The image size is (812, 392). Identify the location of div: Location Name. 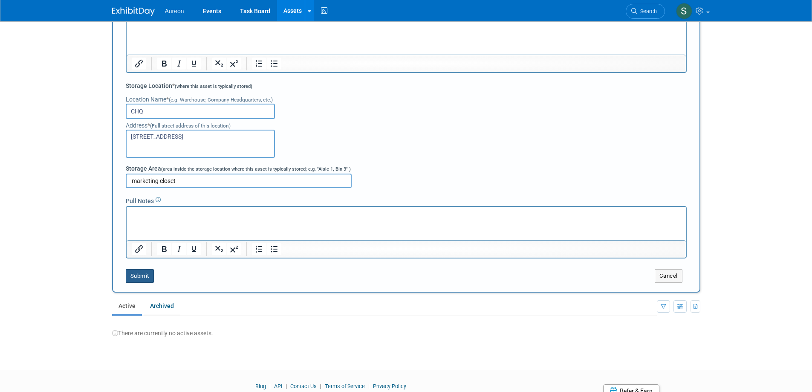
(406, 99).